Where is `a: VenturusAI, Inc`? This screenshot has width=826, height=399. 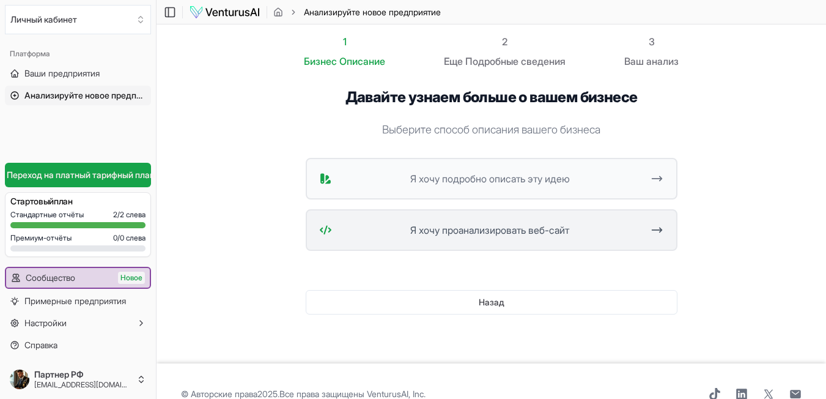 a: VenturusAI, Inc is located at coordinates (395, 393).